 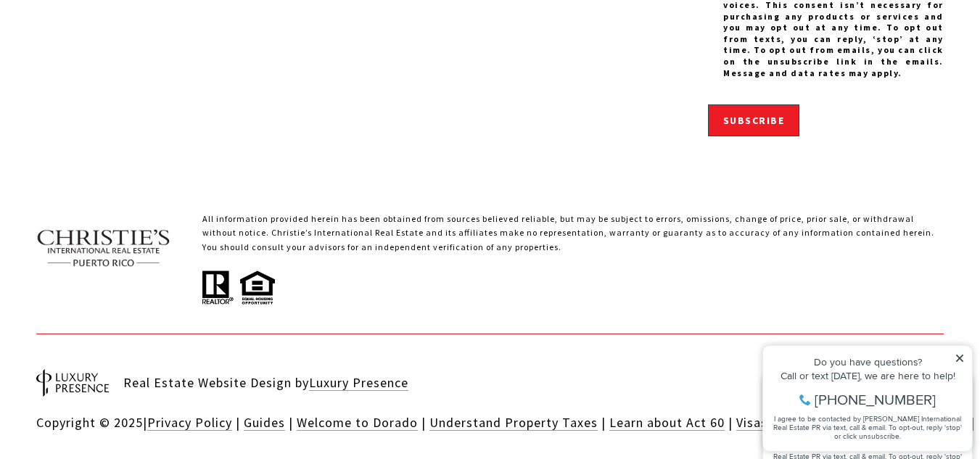 I want to click on p: All information provided herein has been obtained from sources believed reliable, but may be subj..., so click(x=573, y=239).